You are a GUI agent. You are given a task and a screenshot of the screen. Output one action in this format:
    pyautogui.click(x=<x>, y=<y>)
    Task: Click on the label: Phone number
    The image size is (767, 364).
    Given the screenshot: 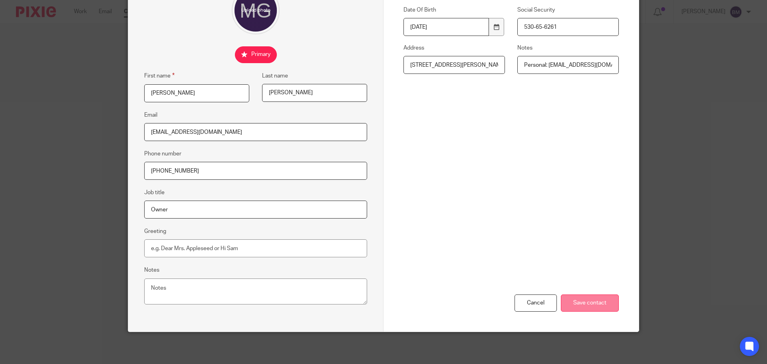 What is the action you would take?
    pyautogui.click(x=163, y=154)
    